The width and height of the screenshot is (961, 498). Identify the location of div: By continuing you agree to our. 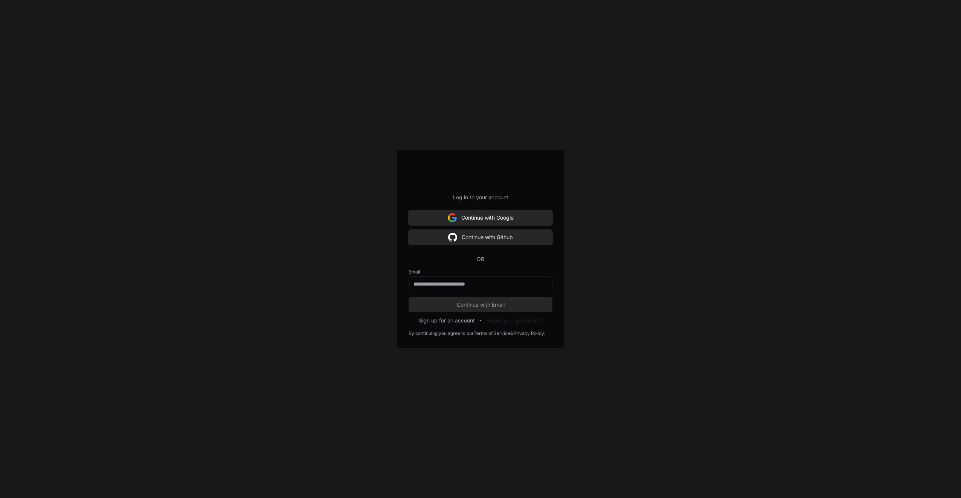
(441, 333).